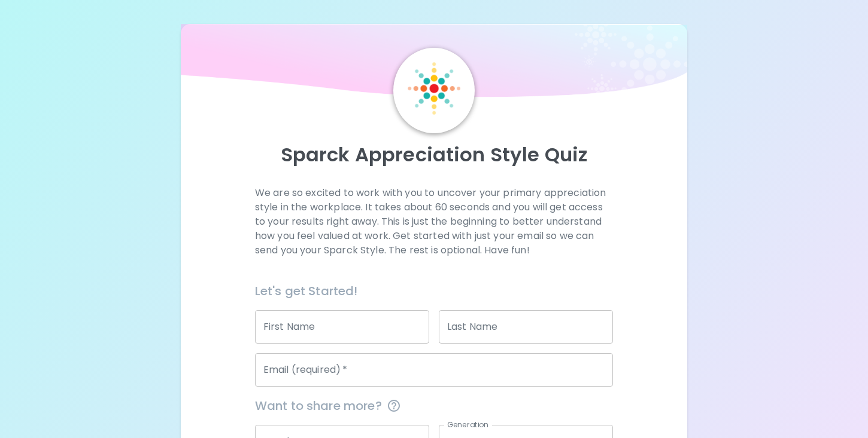 The image size is (868, 438). I want to click on span: Want to share more?, so click(434, 406).